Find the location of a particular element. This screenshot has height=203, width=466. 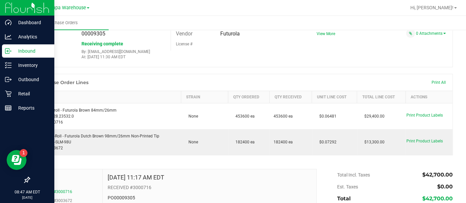

p: Retail is located at coordinates (31, 94).